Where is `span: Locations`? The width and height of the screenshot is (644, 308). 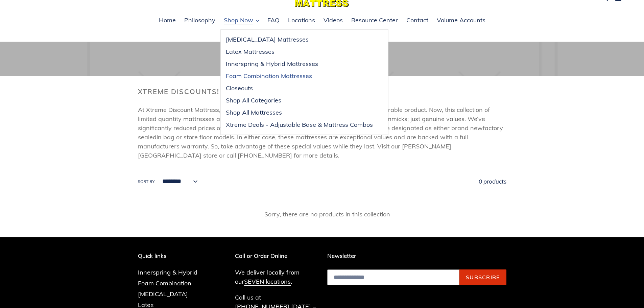
span: Locations is located at coordinates (302, 21).